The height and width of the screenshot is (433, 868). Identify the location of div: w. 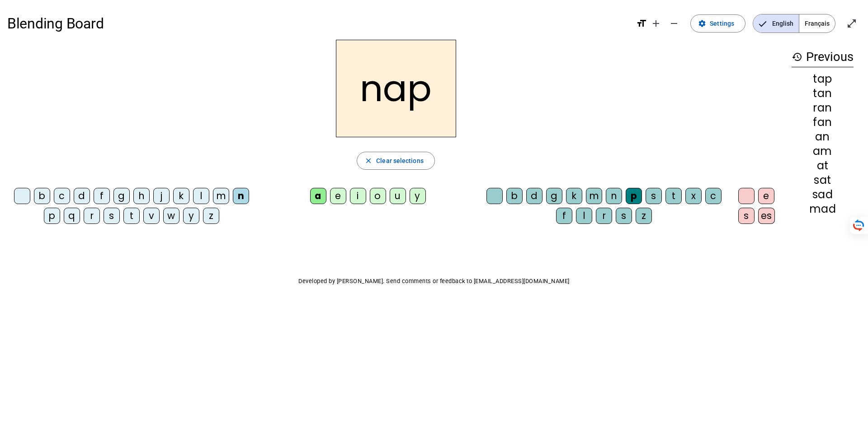
(171, 216).